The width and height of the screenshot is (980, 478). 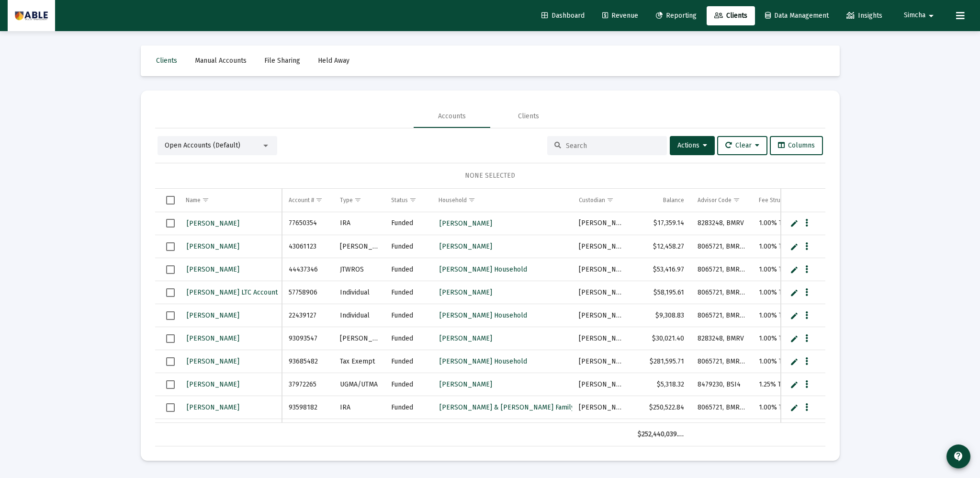 I want to click on td: $9,308.83, so click(x=660, y=315).